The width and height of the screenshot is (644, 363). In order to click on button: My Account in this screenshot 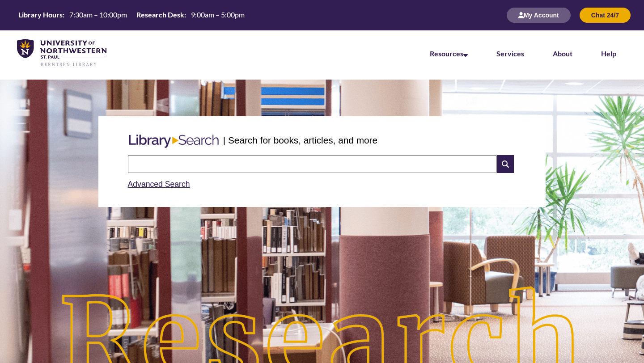, I will do `click(538, 15)`.